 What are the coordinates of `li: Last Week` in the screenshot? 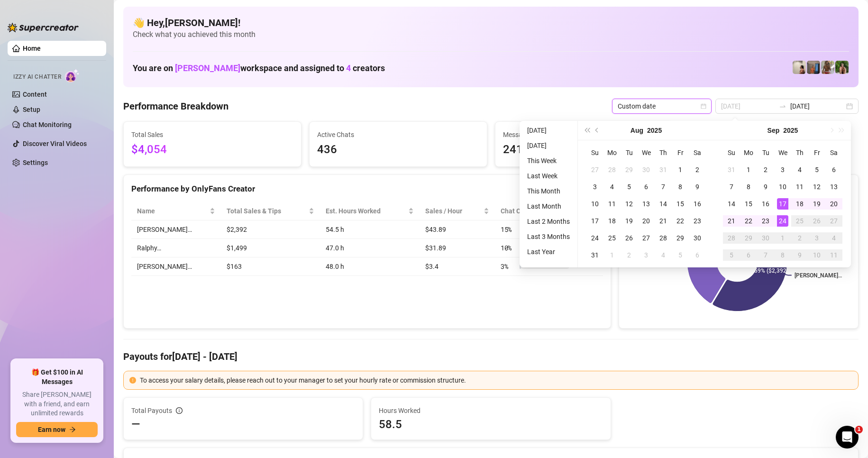 It's located at (548, 176).